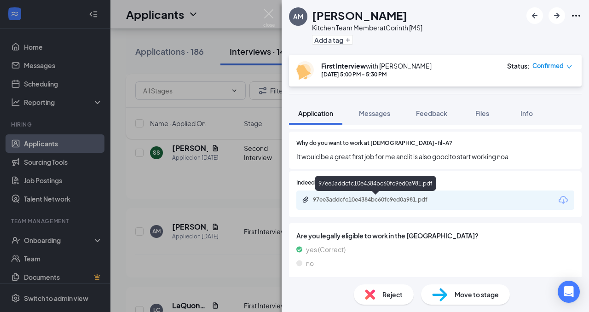 Image resolution: width=589 pixels, height=312 pixels. I want to click on span: It would be a great first job for me and it is also good to start working noa, so click(435, 157).